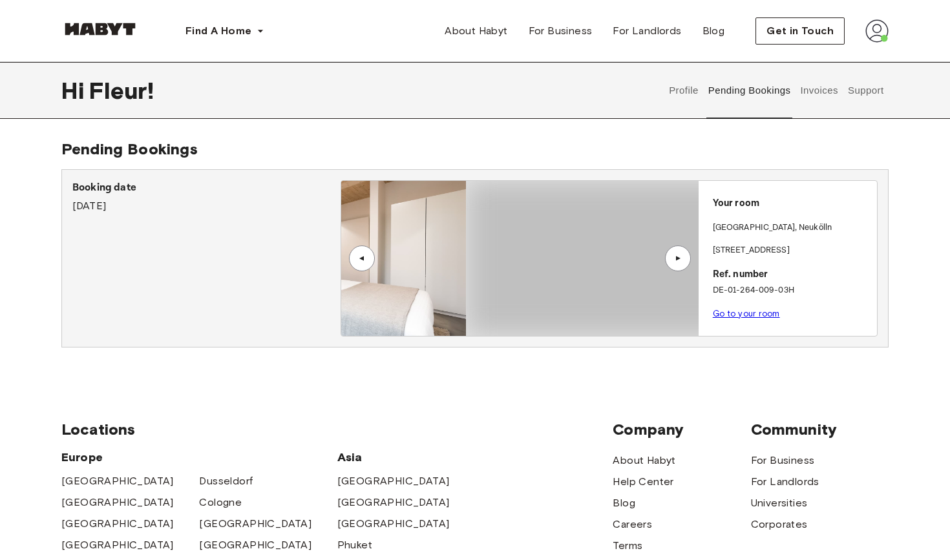  Describe the element at coordinates (218, 31) in the screenshot. I see `span: Find A Home` at that location.